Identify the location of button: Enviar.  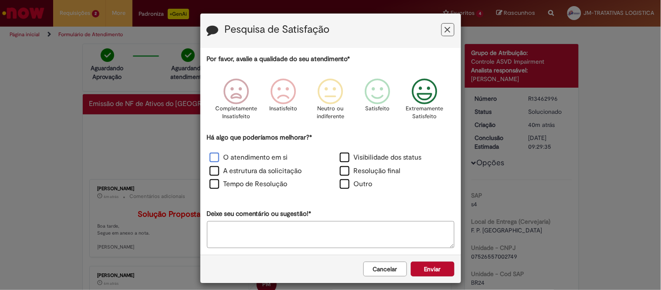
(432, 269).